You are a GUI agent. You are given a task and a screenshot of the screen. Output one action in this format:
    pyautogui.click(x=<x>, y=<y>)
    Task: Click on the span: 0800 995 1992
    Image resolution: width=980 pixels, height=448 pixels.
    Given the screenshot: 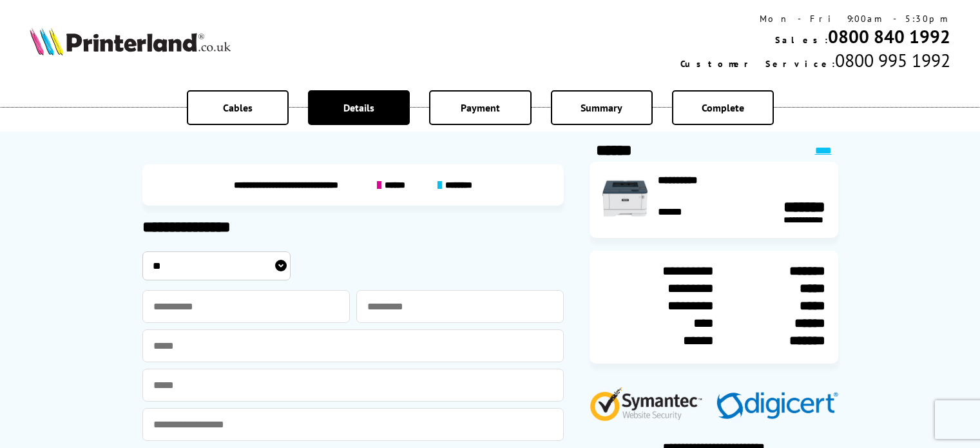 What is the action you would take?
    pyautogui.click(x=892, y=60)
    